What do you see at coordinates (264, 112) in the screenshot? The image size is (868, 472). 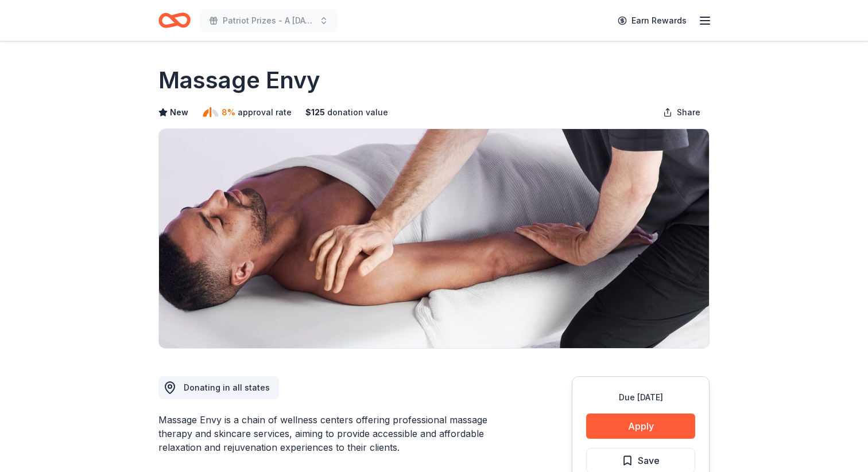 I see `span: approval rate` at bounding box center [264, 112].